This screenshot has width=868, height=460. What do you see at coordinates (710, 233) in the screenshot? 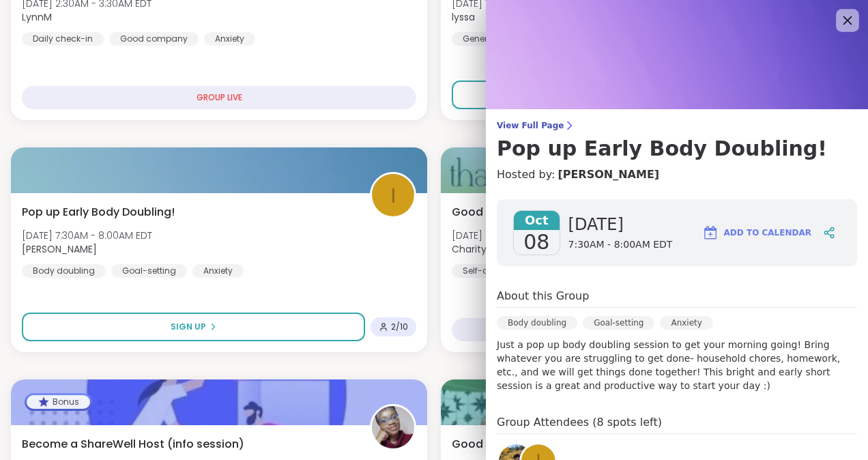
I see `img: ShareWell Logomark` at bounding box center [710, 233].